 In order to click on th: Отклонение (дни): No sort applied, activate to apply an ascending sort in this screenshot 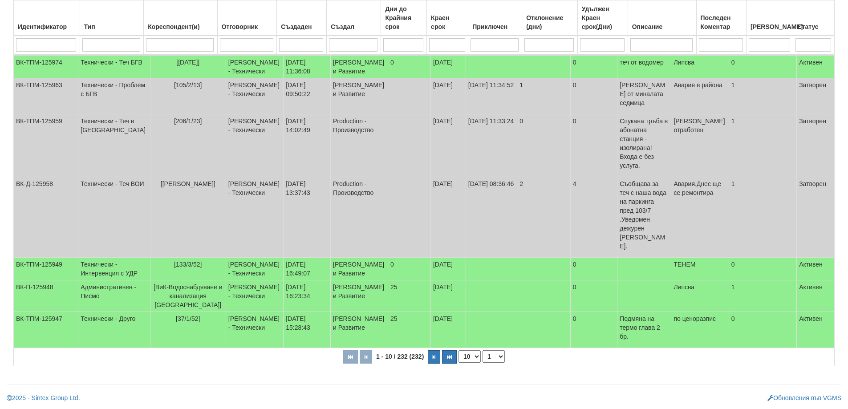, I will do `click(550, 18)`.